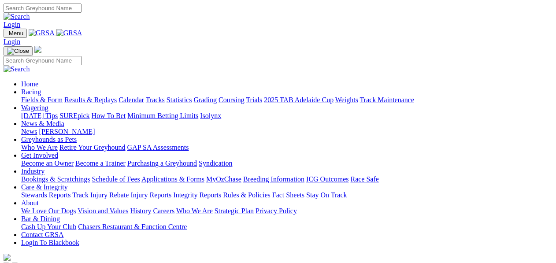 The width and height of the screenshot is (556, 263). Describe the element at coordinates (155, 100) in the screenshot. I see `a: Tracks` at that location.